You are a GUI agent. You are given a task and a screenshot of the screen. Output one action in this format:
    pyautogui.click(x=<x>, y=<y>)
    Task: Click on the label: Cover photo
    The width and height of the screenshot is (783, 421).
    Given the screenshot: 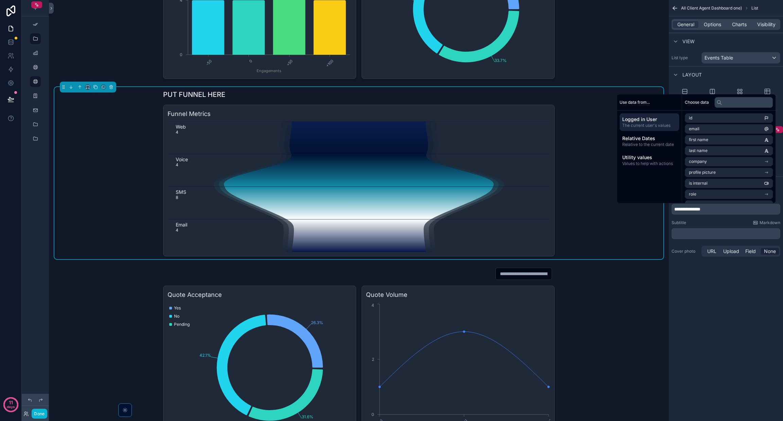 What is the action you would take?
    pyautogui.click(x=685, y=251)
    